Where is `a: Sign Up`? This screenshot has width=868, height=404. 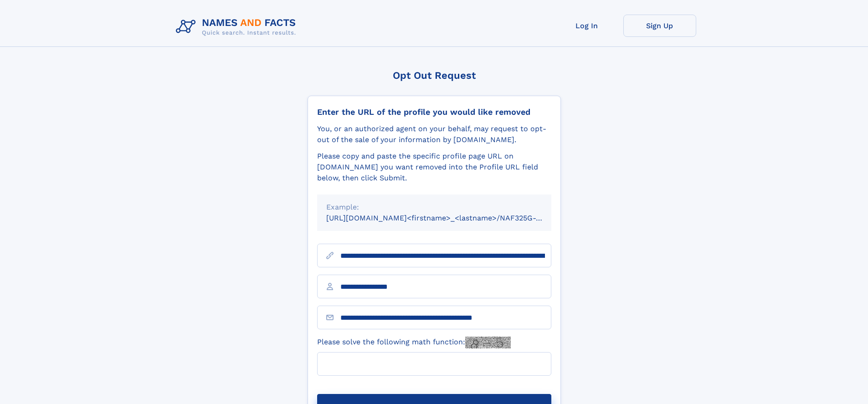 a: Sign Up is located at coordinates (660, 25).